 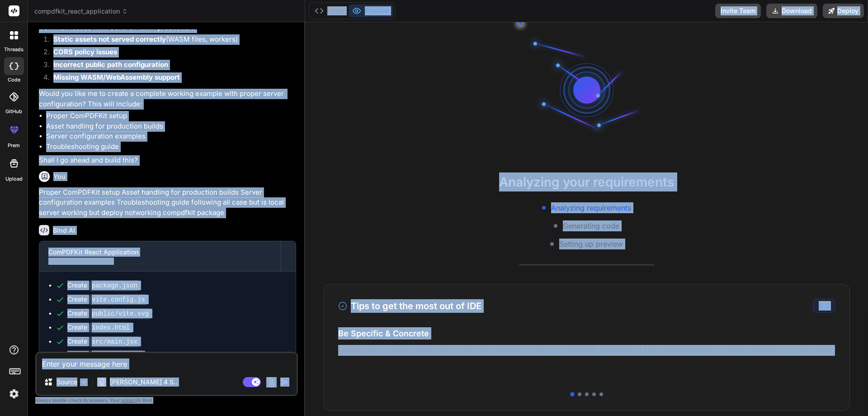 What do you see at coordinates (114, 342) in the screenshot?
I see `code: src/main.jsx` at bounding box center [114, 342].